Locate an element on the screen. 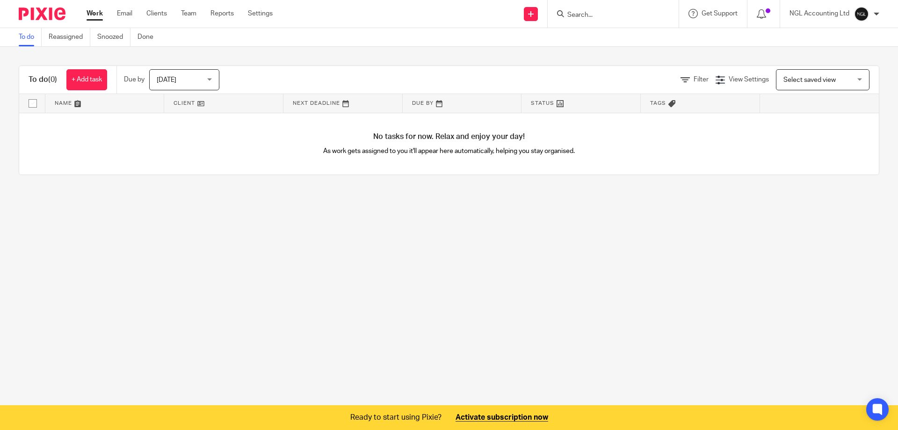  a: + Add task is located at coordinates (87, 80).